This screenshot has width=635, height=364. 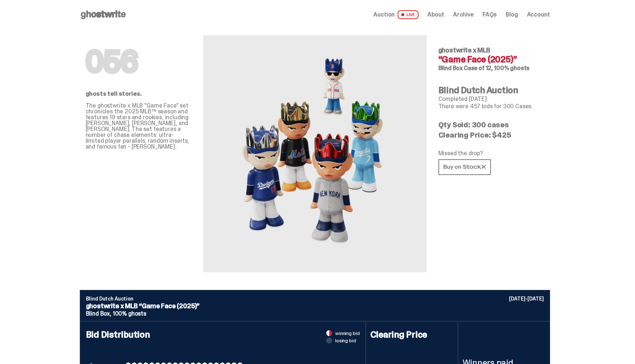 I want to click on a: About, so click(x=436, y=14).